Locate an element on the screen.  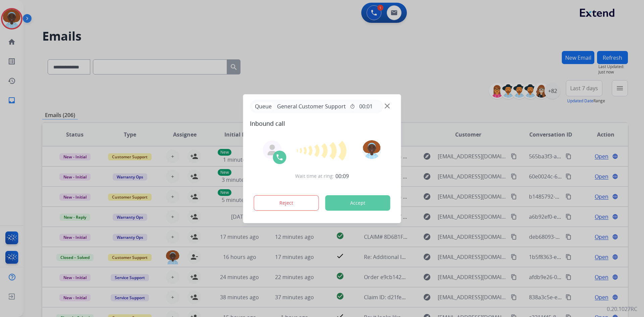
span: Wait time at ring: is located at coordinates (315, 176).